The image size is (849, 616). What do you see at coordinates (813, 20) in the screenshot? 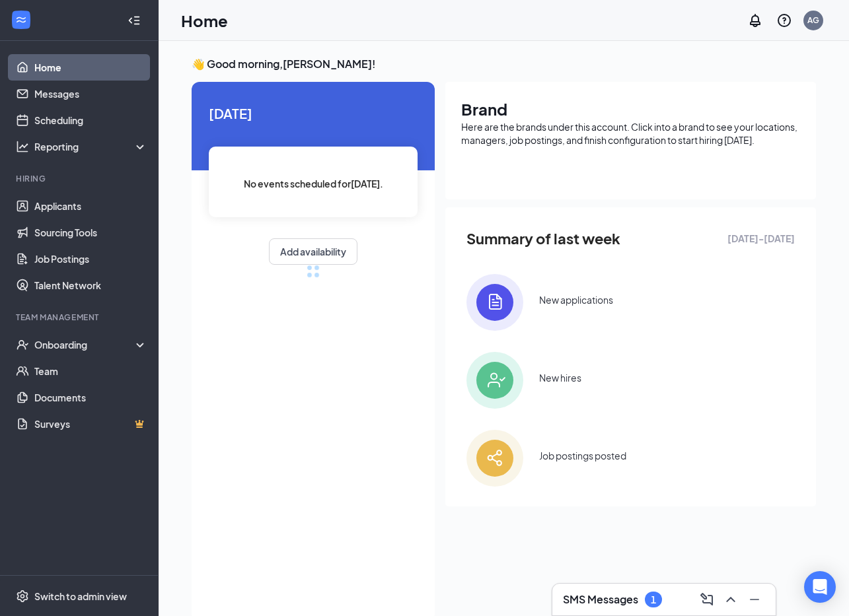
I see `div: AG` at bounding box center [813, 20].